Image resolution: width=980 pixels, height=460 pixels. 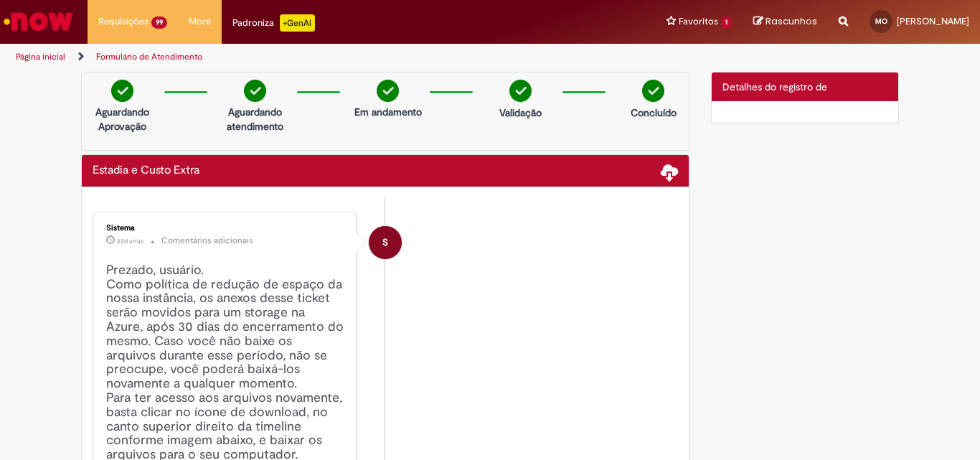 I want to click on p: Aguardando Aprovação, so click(x=122, y=120).